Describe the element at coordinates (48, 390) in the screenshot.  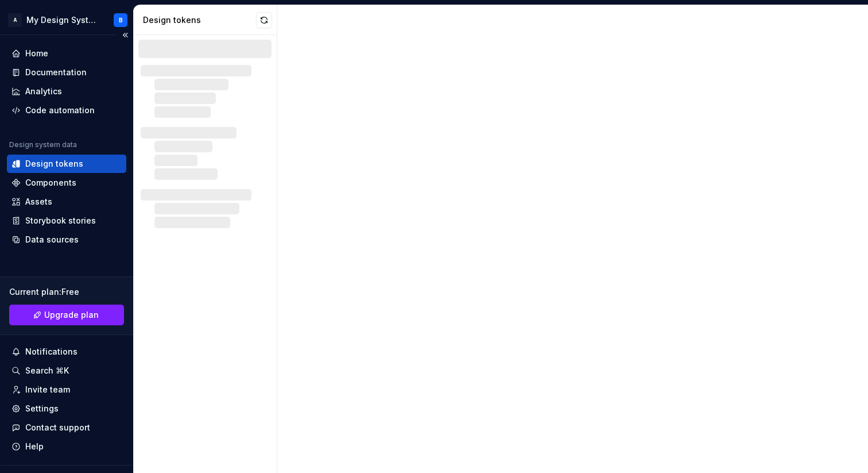
I see `div: Invite team` at that location.